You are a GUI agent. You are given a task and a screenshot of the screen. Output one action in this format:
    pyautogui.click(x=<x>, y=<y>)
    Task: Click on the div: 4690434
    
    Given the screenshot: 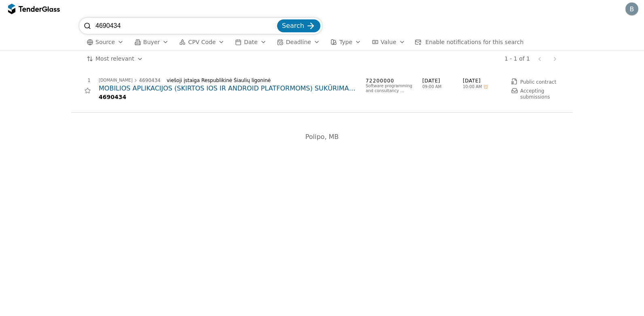 What is the action you would take?
    pyautogui.click(x=150, y=81)
    